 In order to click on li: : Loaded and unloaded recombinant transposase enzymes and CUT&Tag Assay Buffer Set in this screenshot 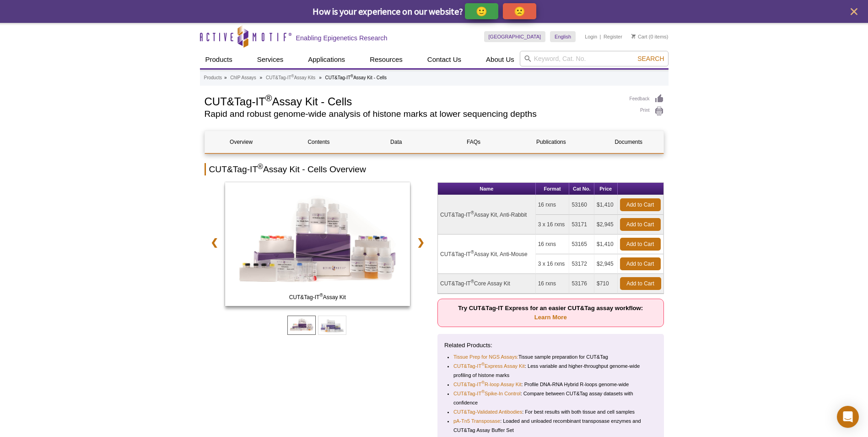, I will do `click(552, 426)`.